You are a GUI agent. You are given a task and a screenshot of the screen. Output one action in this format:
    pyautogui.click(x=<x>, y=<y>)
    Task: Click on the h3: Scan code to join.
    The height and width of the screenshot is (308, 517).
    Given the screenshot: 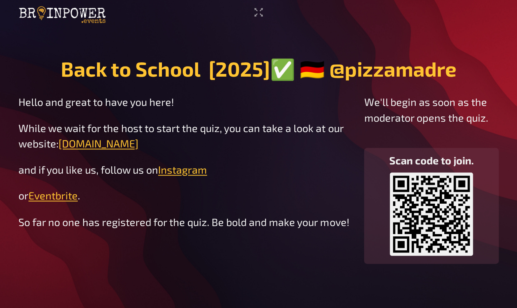 What is the action you would take?
    pyautogui.click(x=431, y=160)
    